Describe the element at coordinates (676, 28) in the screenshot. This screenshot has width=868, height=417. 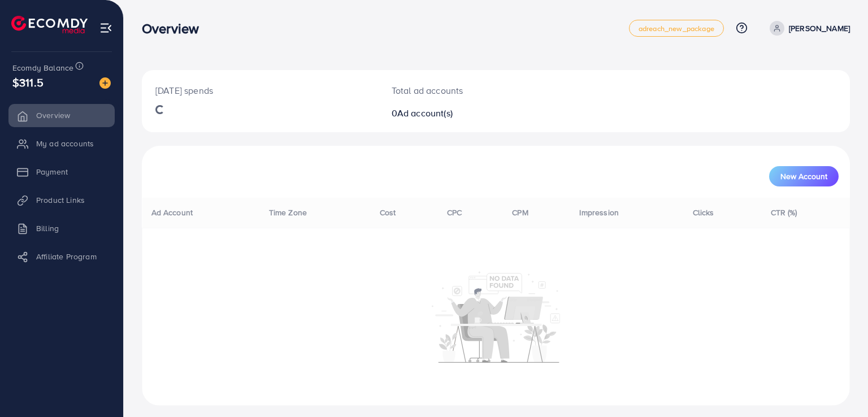
I see `a: adreach_new_package` at that location.